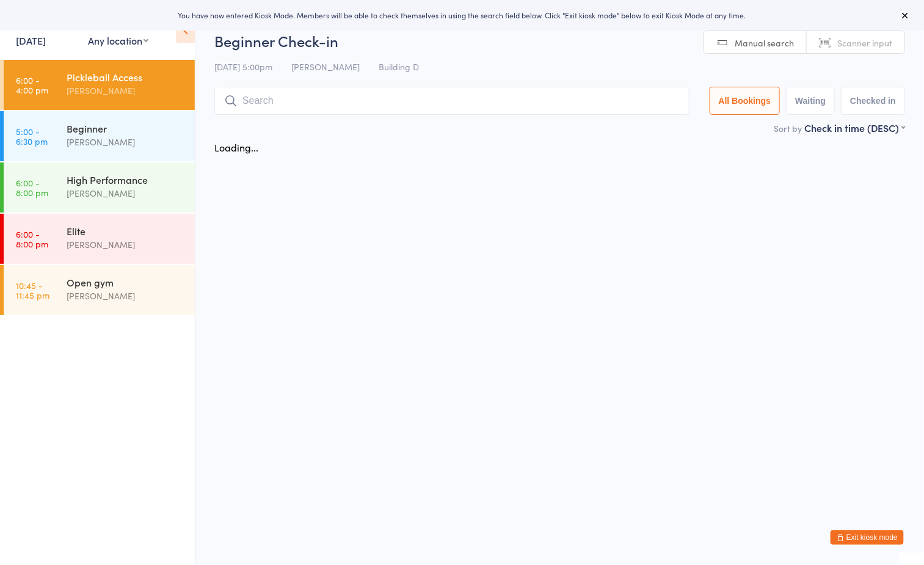 The width and height of the screenshot is (924, 565). Describe the element at coordinates (865, 43) in the screenshot. I see `span: Scanner input` at that location.